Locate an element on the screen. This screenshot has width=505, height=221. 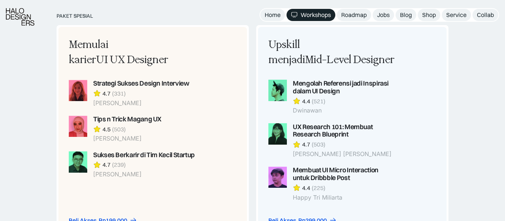
a: Collab is located at coordinates (485, 15).